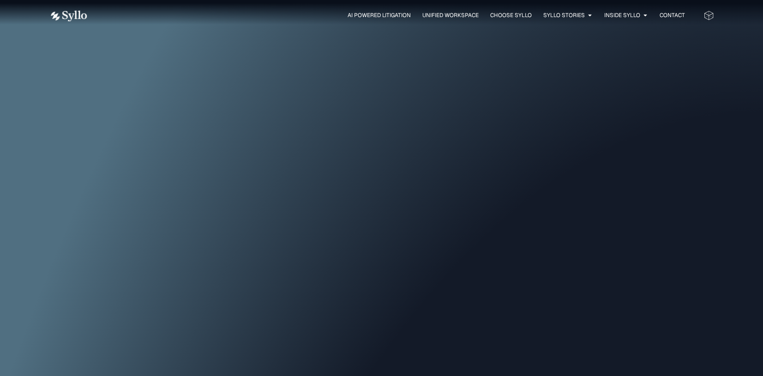 The image size is (763, 376). What do you see at coordinates (379, 15) in the screenshot?
I see `a: AI Powered Litigation` at bounding box center [379, 15].